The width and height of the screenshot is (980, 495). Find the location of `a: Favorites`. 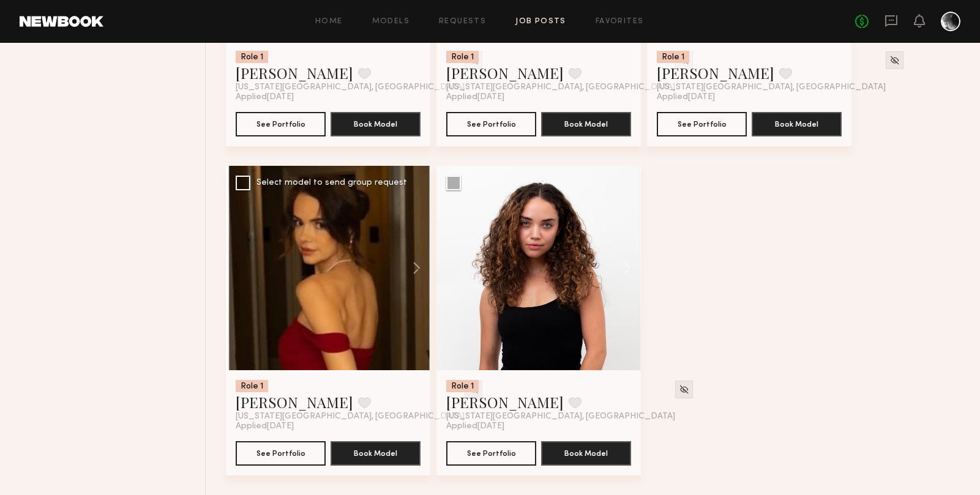

a: Favorites is located at coordinates (619, 21).